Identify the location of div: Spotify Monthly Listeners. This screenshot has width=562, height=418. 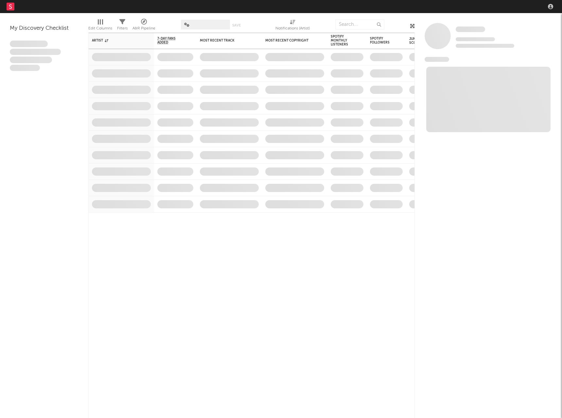
(342, 41).